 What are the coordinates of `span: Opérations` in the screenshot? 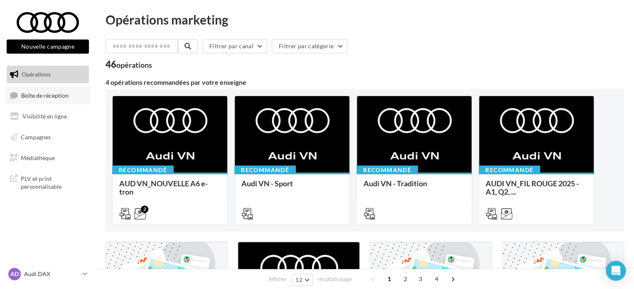 It's located at (36, 74).